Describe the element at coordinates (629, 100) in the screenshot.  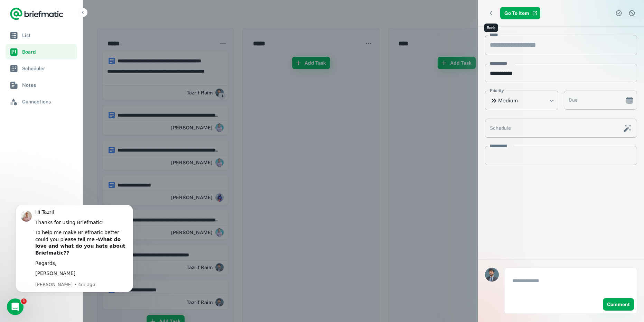
I see `button: Choose date` at that location.